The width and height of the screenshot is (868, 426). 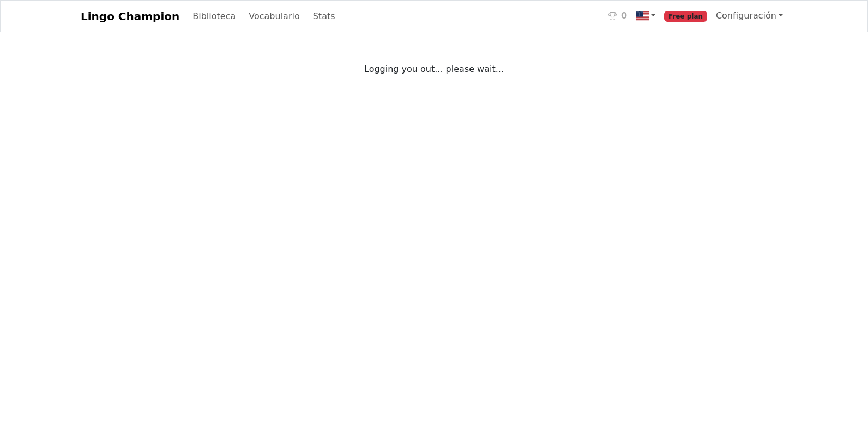 I want to click on a: Stats, so click(x=324, y=17).